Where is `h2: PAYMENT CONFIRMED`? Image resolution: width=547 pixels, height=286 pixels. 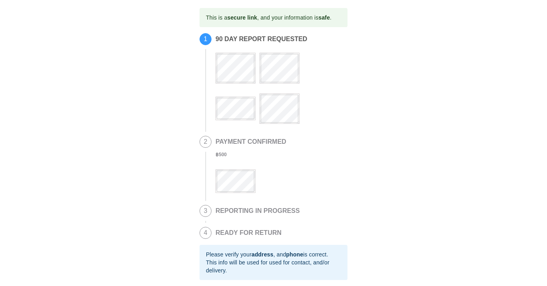 h2: PAYMENT CONFIRMED is located at coordinates (251, 142).